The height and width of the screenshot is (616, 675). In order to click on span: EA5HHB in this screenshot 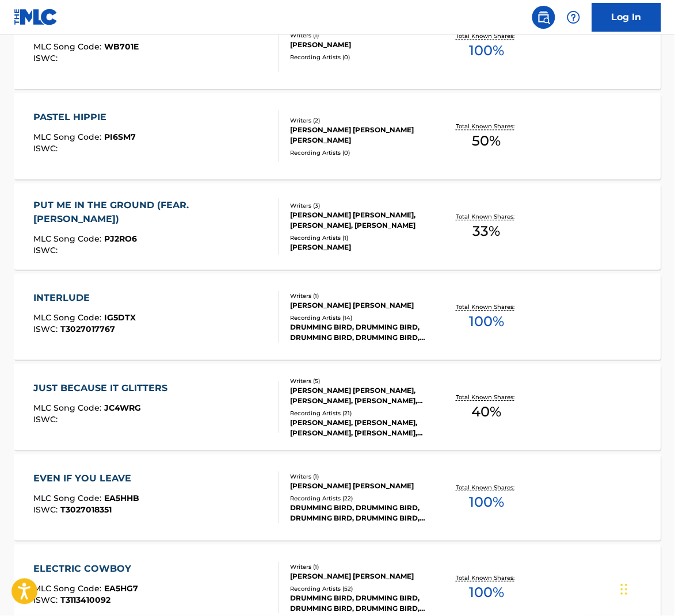, I will do `click(121, 498)`.